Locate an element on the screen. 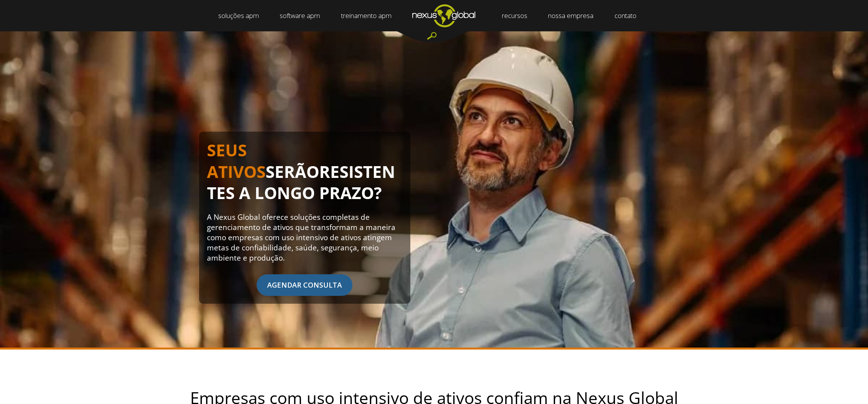 The height and width of the screenshot is (404, 868). font: SERÃO is located at coordinates (292, 171).